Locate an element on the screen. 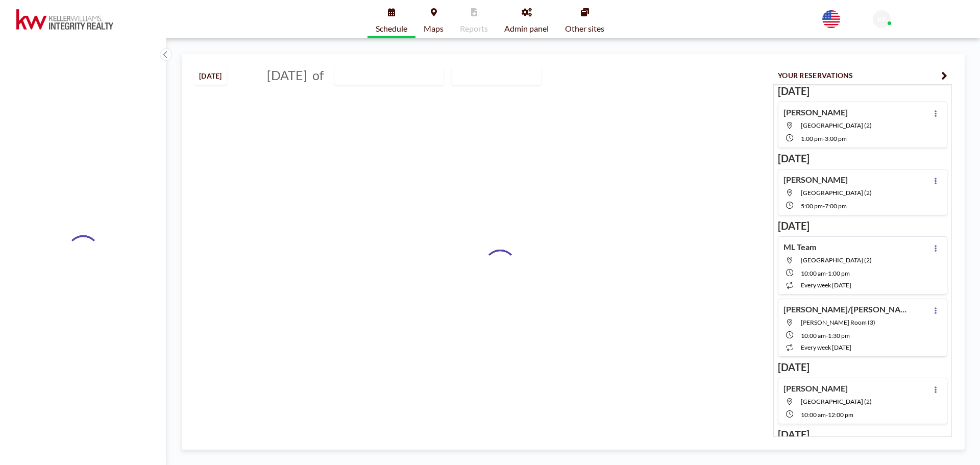 The width and height of the screenshot is (980, 465). span: 1:30 PM is located at coordinates (839, 336).